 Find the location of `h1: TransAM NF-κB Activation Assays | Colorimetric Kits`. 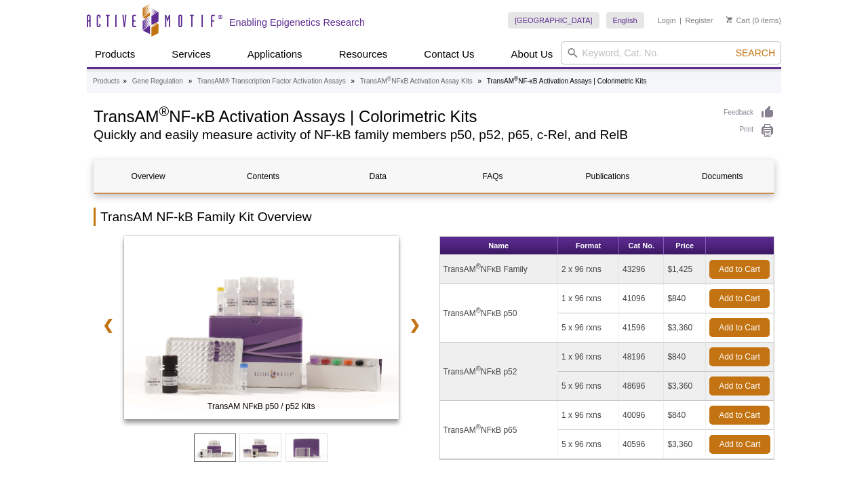

h1: TransAM NF-κB Activation Assays | Colorimetric Kits is located at coordinates (402, 115).